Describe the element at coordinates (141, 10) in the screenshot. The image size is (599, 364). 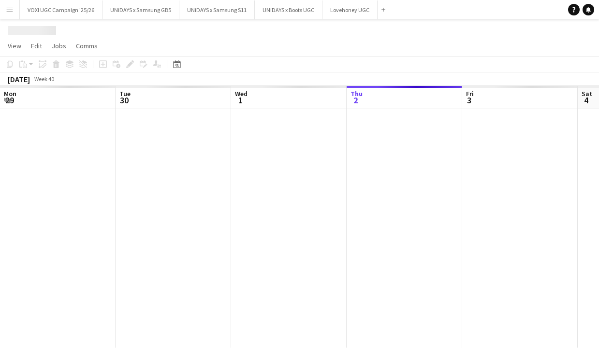
I see `button: UNiDAYS x Samsung GB5` at that location.